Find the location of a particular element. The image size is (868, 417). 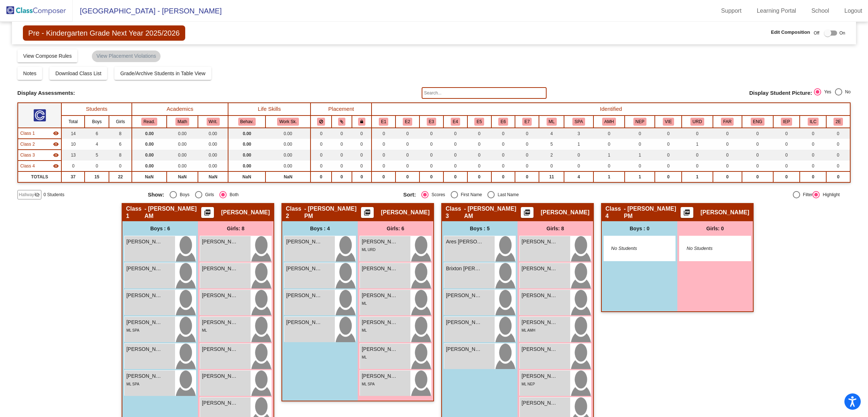

div: First Name is located at coordinates (470, 195).